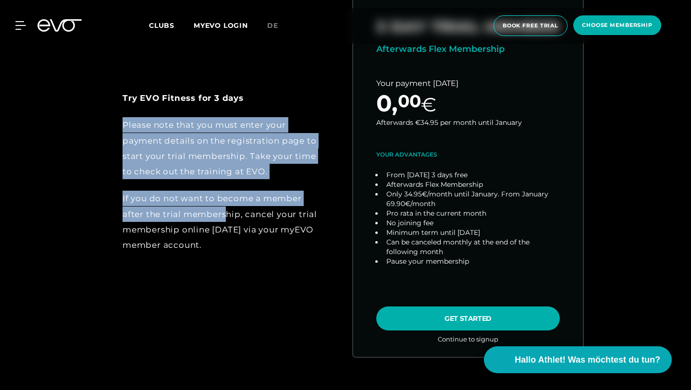  Describe the element at coordinates (617, 25) in the screenshot. I see `a: choose membership` at that location.